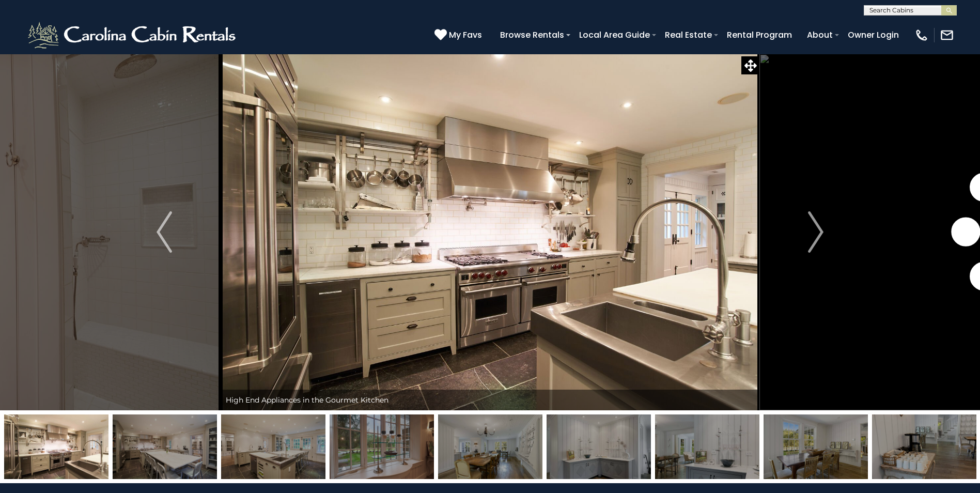 The image size is (980, 493). Describe the element at coordinates (947, 35) in the screenshot. I see `img: mail-regular-white.png` at that location.